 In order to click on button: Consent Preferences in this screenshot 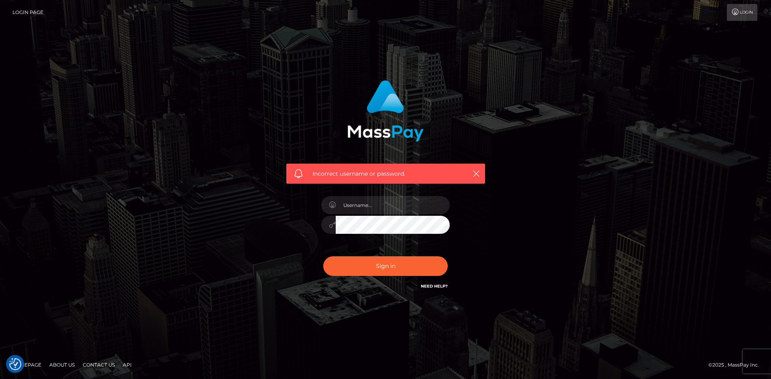, I will do `click(15, 365)`.